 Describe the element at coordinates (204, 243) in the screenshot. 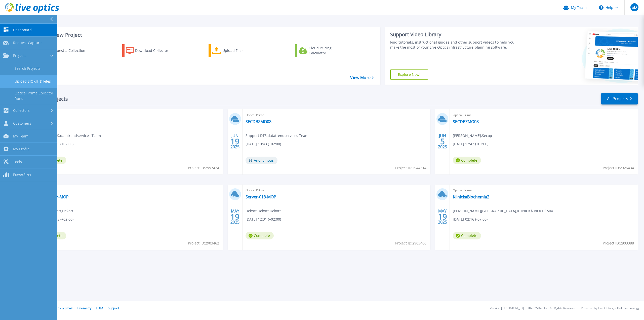

I see `span: Project ID: 2903462` at that location.